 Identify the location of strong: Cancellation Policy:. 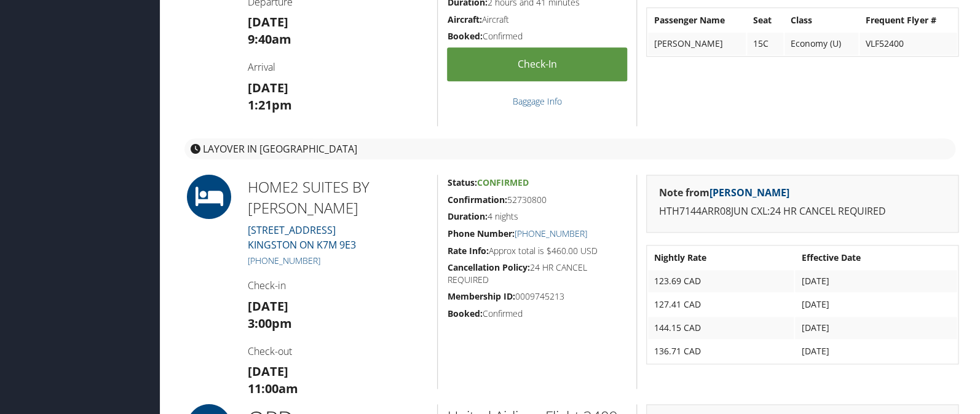
(488, 267).